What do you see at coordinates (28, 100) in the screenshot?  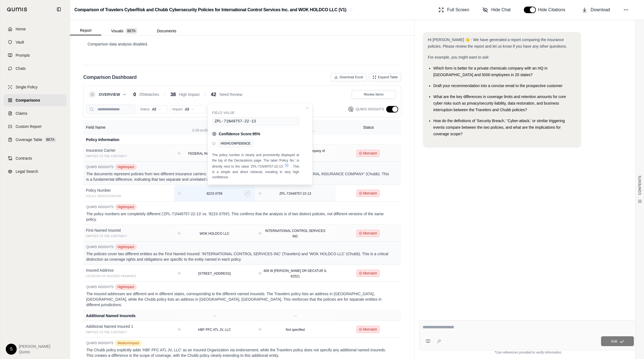 I see `span: Comparisons` at bounding box center [28, 100].